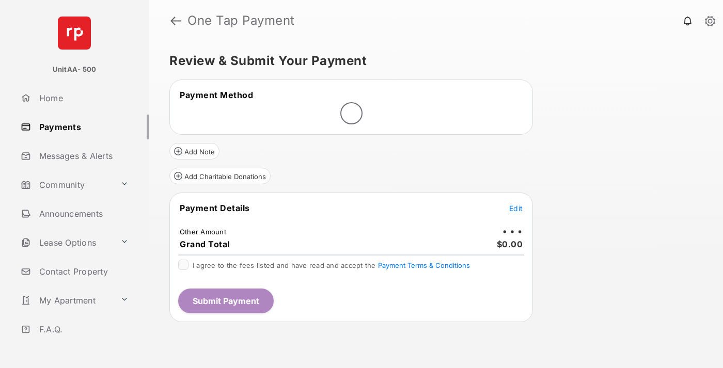 Image resolution: width=723 pixels, height=368 pixels. What do you see at coordinates (74, 70) in the screenshot?
I see `p: UnitAA- 500` at bounding box center [74, 70].